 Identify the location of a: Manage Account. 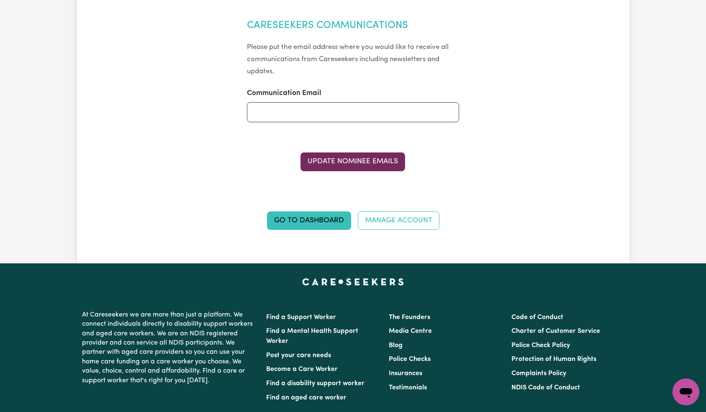
(398, 221).